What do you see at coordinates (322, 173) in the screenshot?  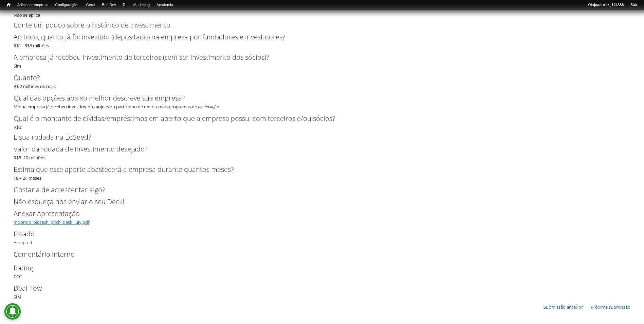 I see `div: 18 – 24 meses` at bounding box center [322, 173].